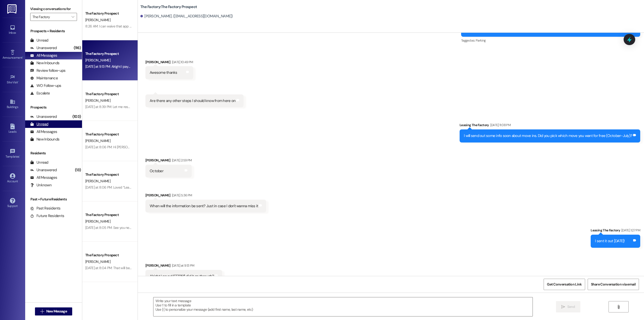 The width and height of the screenshot is (644, 320). Describe the element at coordinates (12, 154) in the screenshot. I see `a: Templates •` at that location.